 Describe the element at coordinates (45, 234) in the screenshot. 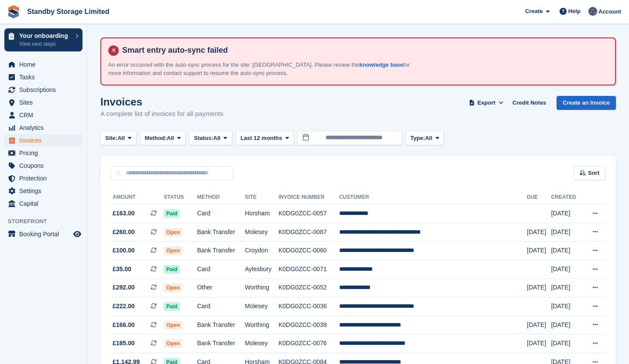

I see `span: Booking Portal` at that location.